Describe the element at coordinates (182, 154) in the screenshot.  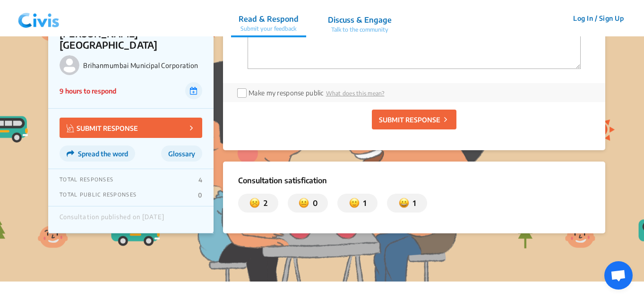
I see `button: Glossary` at that location.